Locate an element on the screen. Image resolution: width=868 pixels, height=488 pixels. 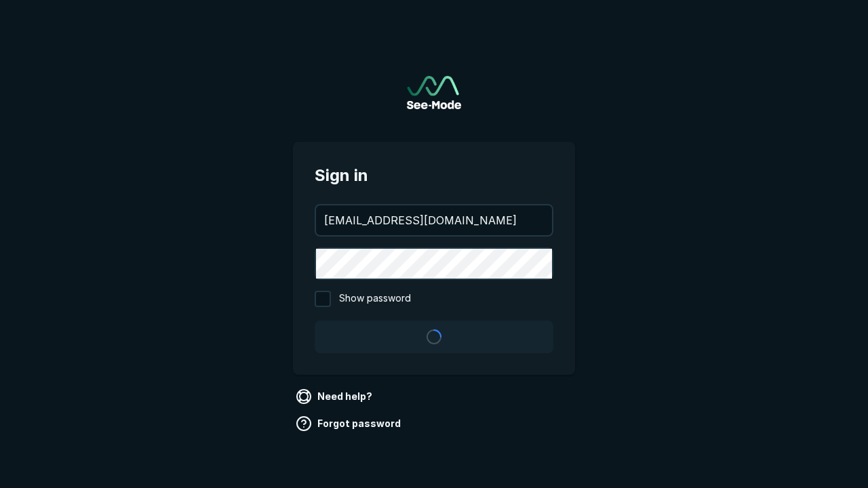
span: Show password is located at coordinates (375, 299).